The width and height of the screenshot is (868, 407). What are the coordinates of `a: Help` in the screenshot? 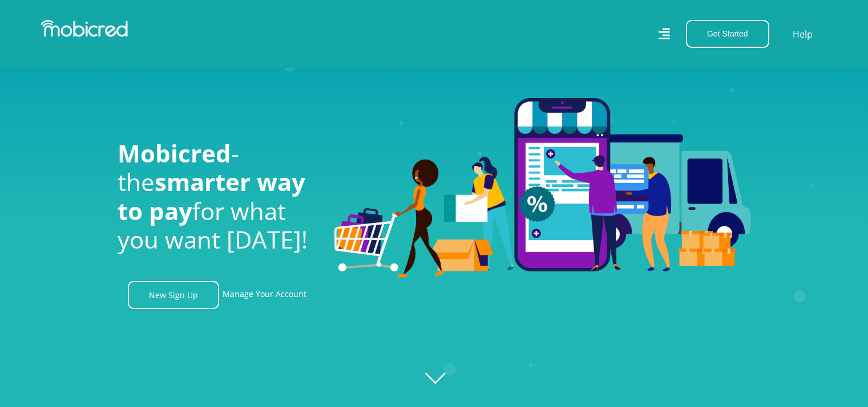 It's located at (802, 34).